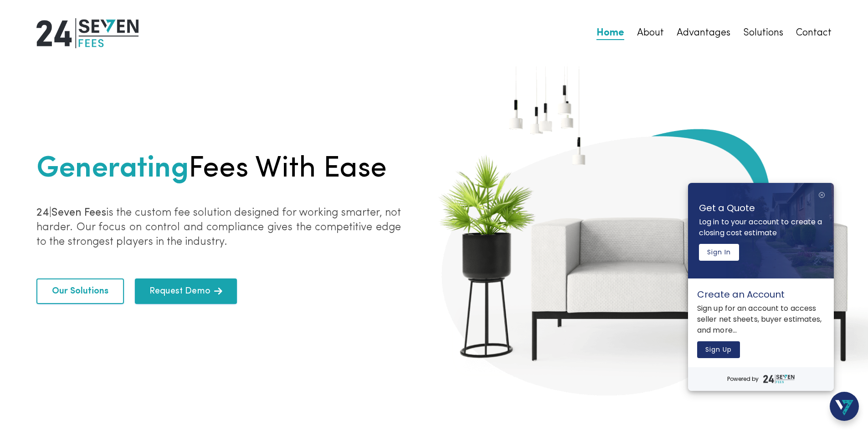  Describe the element at coordinates (88, 33) in the screenshot. I see `img: 24|Seven Fees Logo` at that location.